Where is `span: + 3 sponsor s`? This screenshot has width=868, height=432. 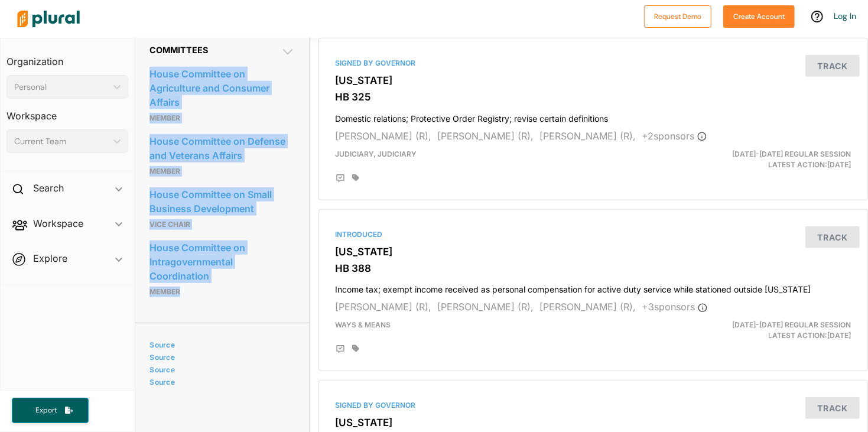
span: + 3 sponsor s is located at coordinates (674, 307).